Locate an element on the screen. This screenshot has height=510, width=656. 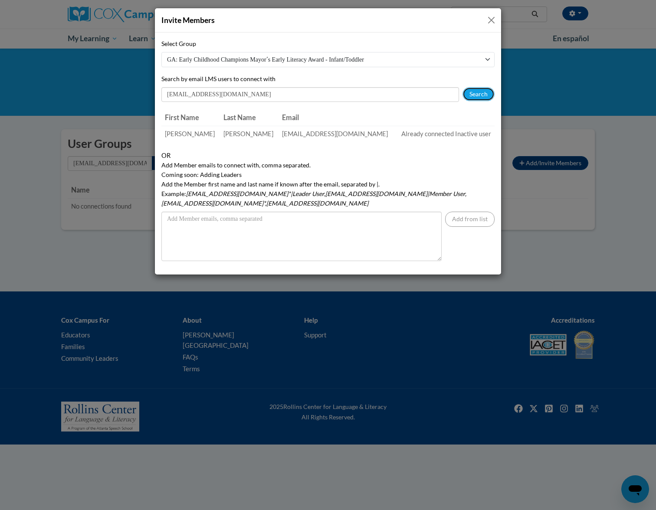
input: Search Members is located at coordinates (310, 95).